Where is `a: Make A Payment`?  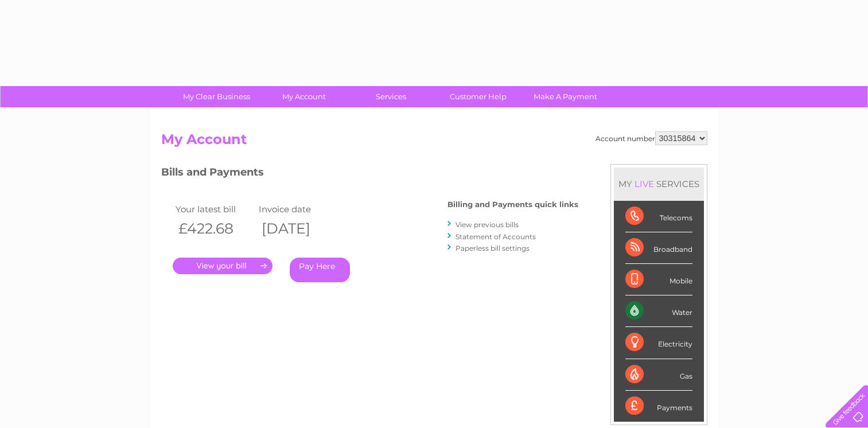 a: Make A Payment is located at coordinates (565, 96).